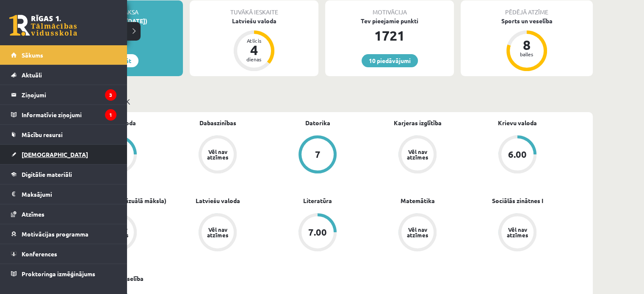  I want to click on span: Sākums, so click(32, 55).